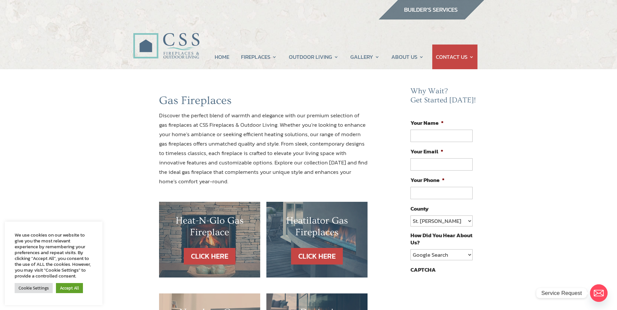 The width and height of the screenshot is (617, 310). What do you see at coordinates (427, 123) in the screenshot?
I see `label: Your Name` at bounding box center [427, 123].